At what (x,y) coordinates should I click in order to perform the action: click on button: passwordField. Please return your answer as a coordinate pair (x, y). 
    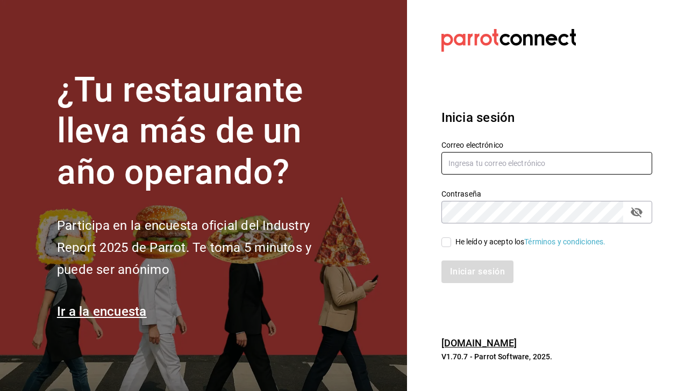
    Looking at the image, I should click on (636, 212).